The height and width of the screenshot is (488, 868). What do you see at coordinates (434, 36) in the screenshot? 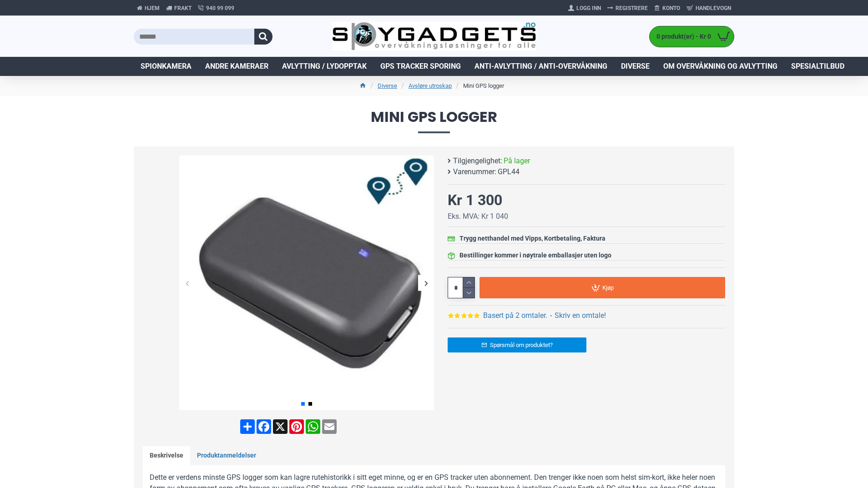
I see `img: SpyGadgets.no` at bounding box center [434, 36].